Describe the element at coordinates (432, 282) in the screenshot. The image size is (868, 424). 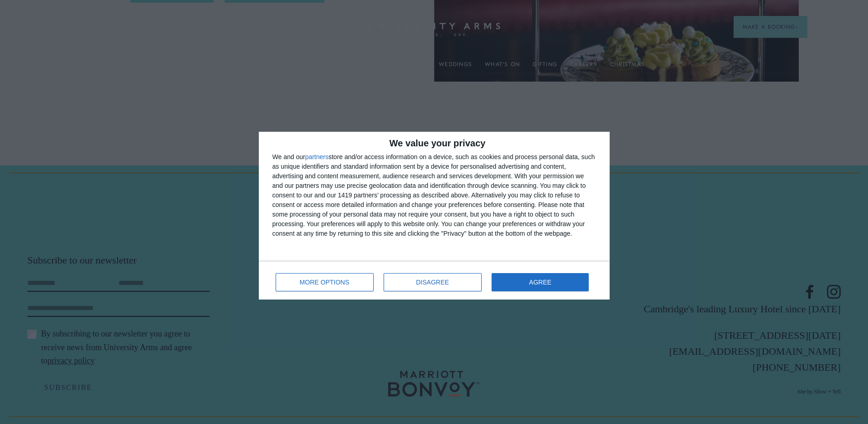
I see `span: DISAGREE` at that location.